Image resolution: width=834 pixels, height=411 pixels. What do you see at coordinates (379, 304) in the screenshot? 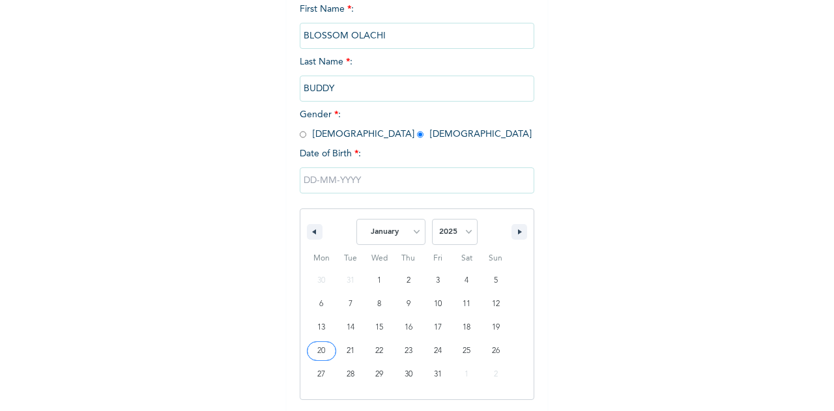
I see `span: 8` at bounding box center [379, 304].